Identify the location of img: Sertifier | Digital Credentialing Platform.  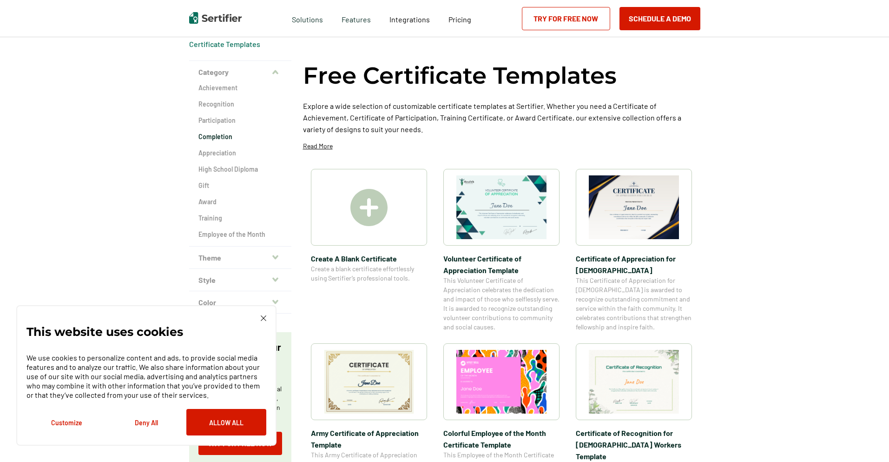
(215, 18).